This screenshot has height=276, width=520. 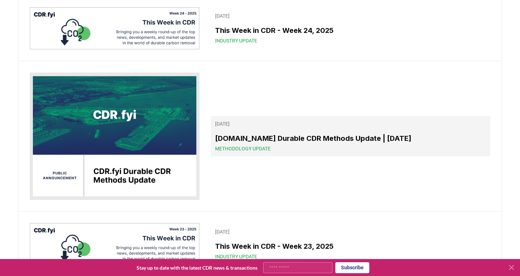 What do you see at coordinates (115, 28) in the screenshot?
I see `img: This Week in CDR - Week 24, 2025 blog post image` at bounding box center [115, 28].